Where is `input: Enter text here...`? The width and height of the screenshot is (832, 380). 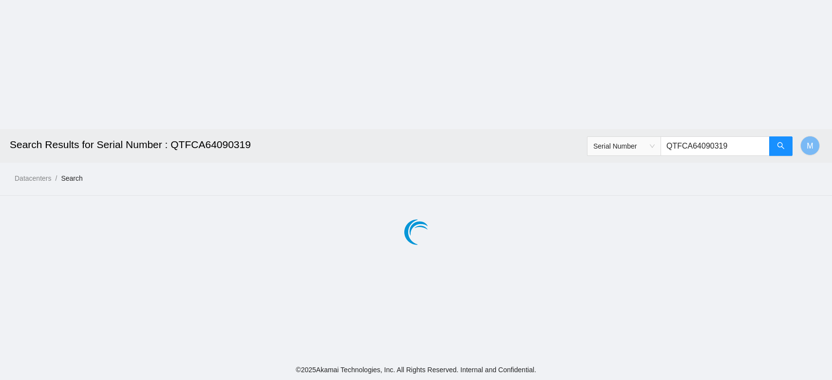 input: Enter text here... is located at coordinates (715, 146).